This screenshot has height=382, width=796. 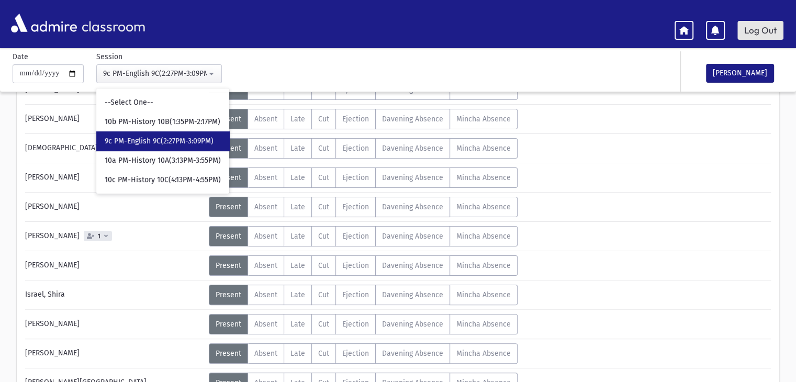 I want to click on div: 9c PM-English 9C(2:27PM-3:09PM), so click(x=155, y=73).